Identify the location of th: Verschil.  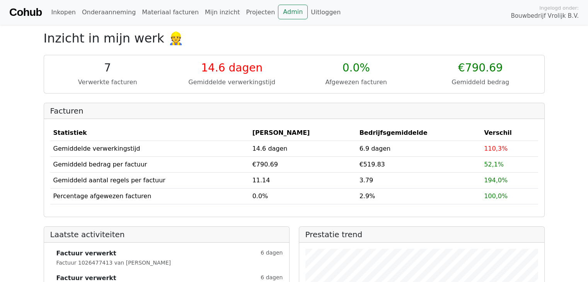
(510, 133).